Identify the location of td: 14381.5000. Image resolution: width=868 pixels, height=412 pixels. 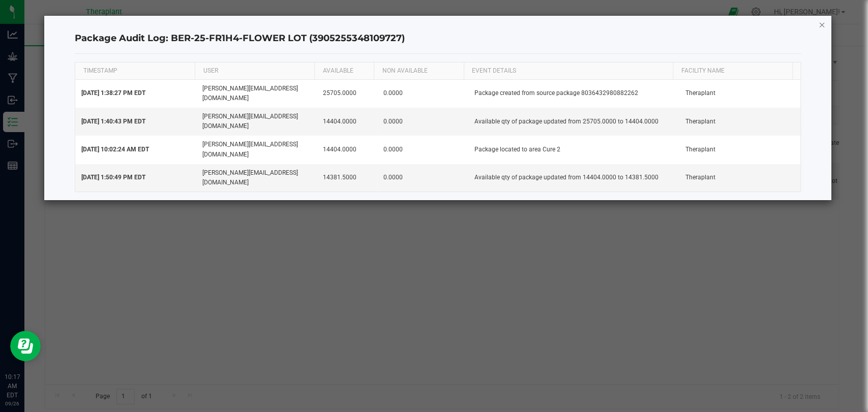
(347, 178).